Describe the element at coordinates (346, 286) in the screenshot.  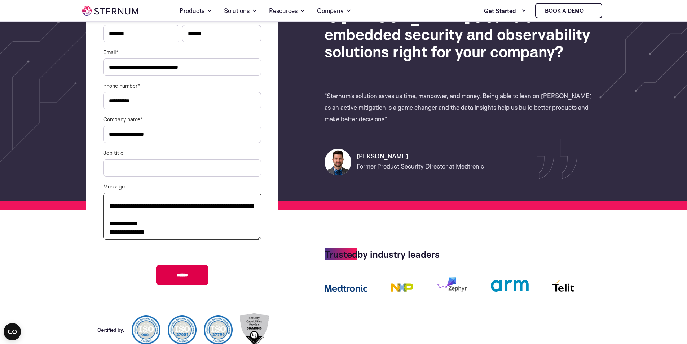
I see `img: medtronic` at that location.